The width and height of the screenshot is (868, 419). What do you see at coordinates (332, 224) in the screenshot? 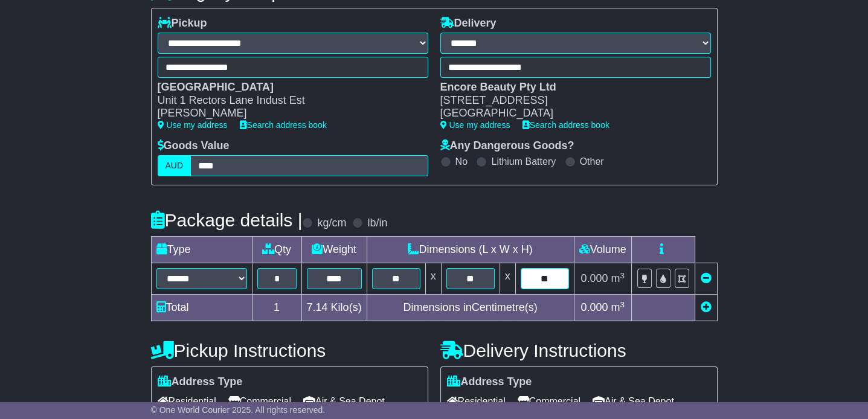
I see `label: kg/cm` at bounding box center [332, 224].